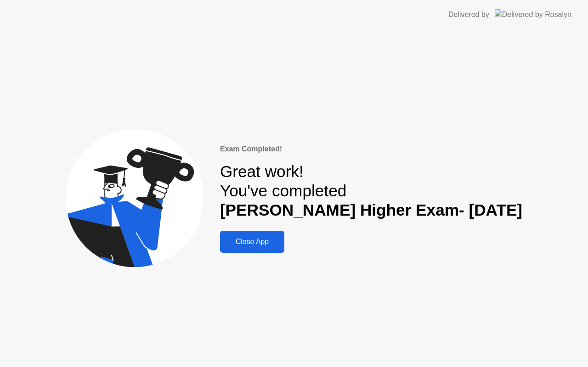  What do you see at coordinates (469, 14) in the screenshot?
I see `div: Delivered by` at bounding box center [469, 14].